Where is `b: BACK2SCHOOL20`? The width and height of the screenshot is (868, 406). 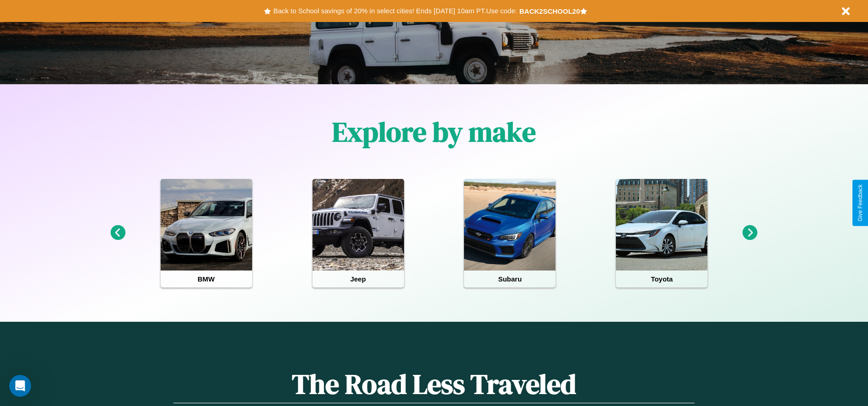 b: BACK2SCHOOL20 is located at coordinates (549, 11).